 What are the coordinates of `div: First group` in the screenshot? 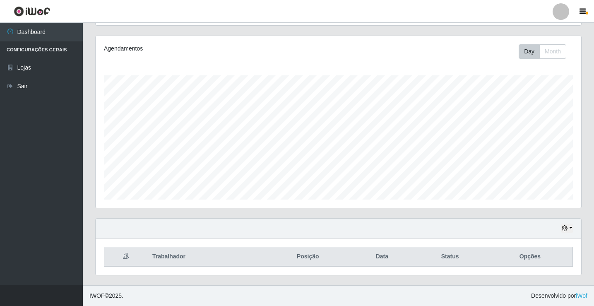 It's located at (542, 51).